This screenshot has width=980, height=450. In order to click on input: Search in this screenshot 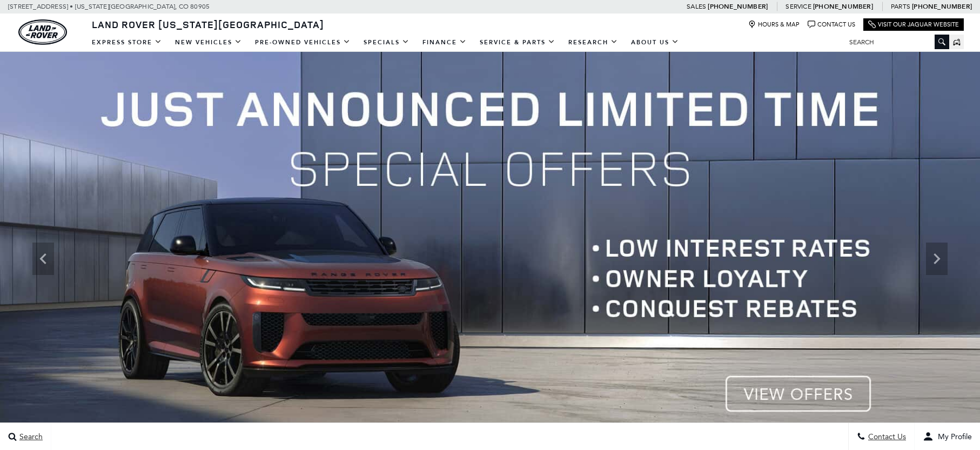, I will do `click(895, 42)`.